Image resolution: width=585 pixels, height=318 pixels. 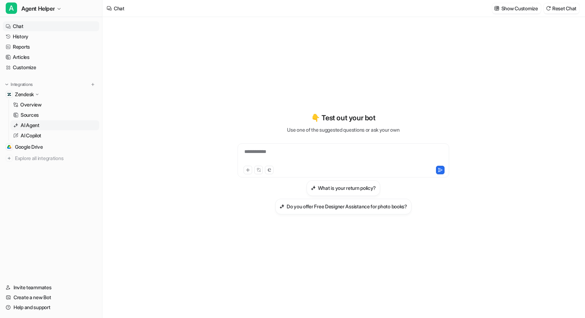 What do you see at coordinates (119, 8) in the screenshot?
I see `div: Chat` at bounding box center [119, 8].